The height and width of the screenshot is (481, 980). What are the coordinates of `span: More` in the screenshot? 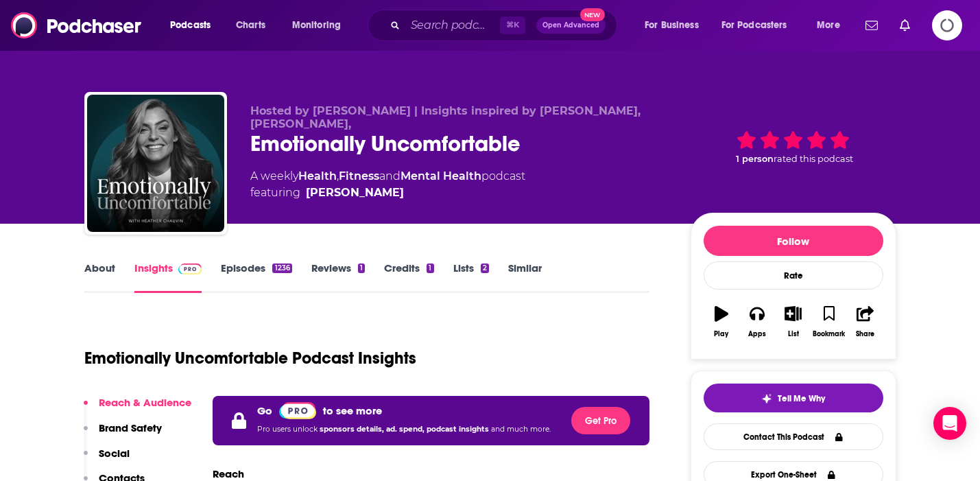 It's located at (828, 25).